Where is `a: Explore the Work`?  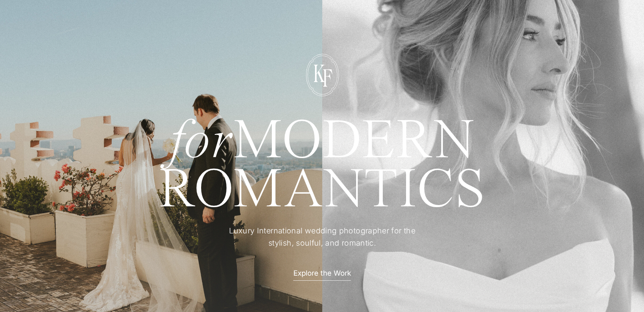
a: Explore the Work is located at coordinates (322, 272).